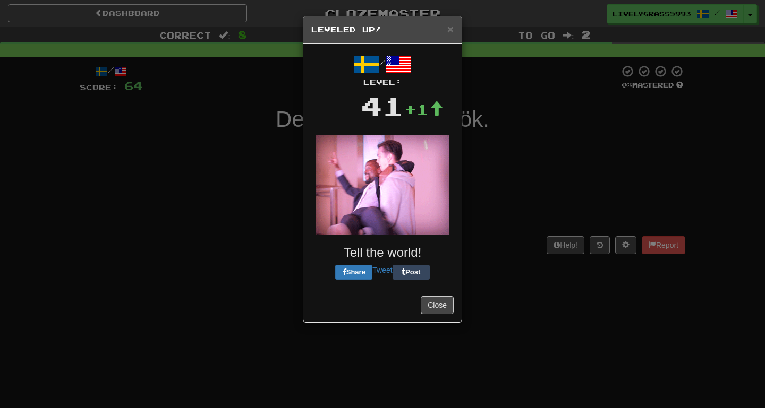 This screenshot has width=765, height=408. What do you see at coordinates (382, 185) in the screenshot?
I see `img: spinning-7b6715965d7e0220b69722fa66aa21efa1181b58e7b7375ebe2c5b603073e17d.gif` at bounding box center [382, 185].